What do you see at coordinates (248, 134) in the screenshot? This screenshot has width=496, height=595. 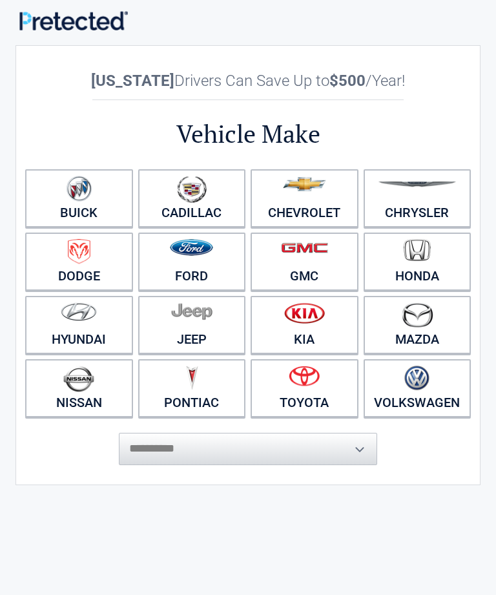 I see `h2: Vehicle Make` at bounding box center [248, 134].